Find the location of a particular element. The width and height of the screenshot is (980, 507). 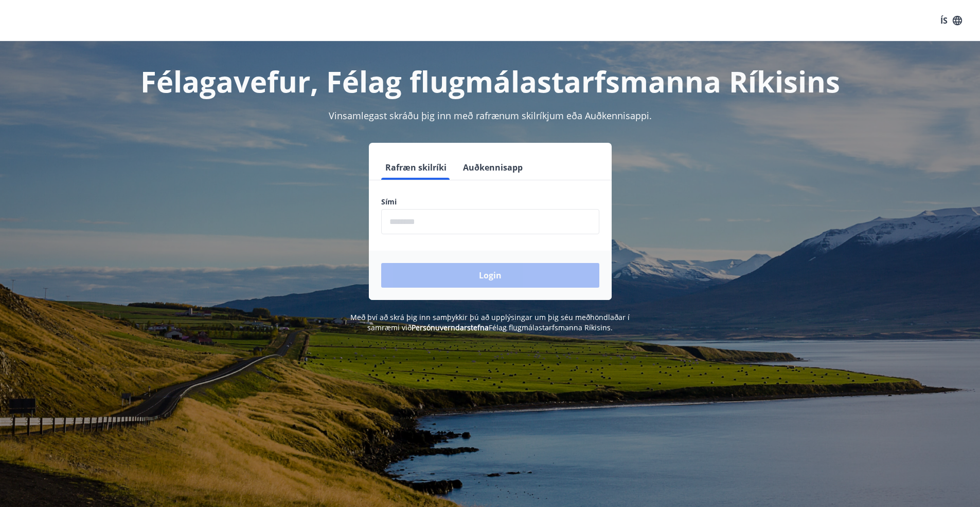

span: Með því að skrá þig inn samþykkir þú að upplýsingar um þig séu meðhöndlaðar í samræmi við Félag f... is located at coordinates (490, 322).